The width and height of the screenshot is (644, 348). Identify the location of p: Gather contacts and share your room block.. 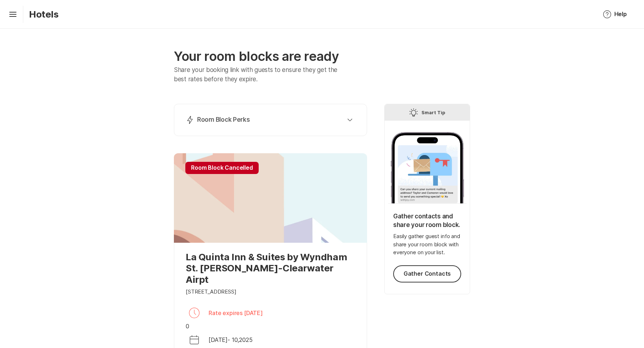
(428, 221).